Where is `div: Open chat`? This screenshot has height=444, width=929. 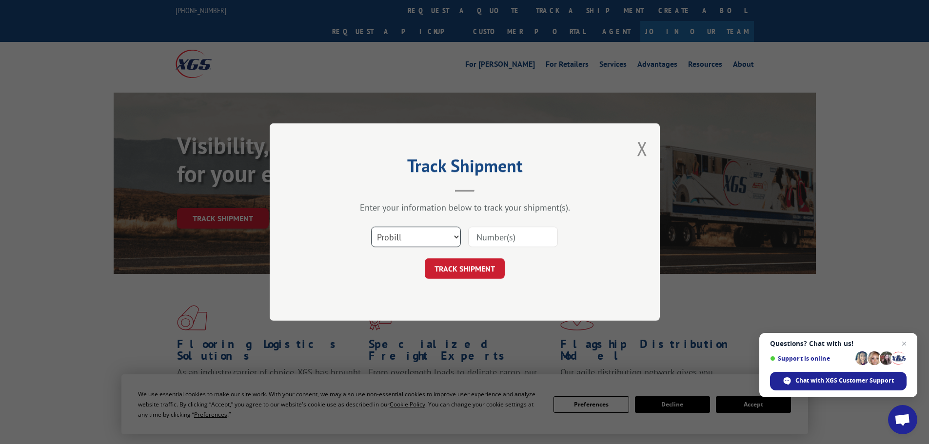 div: Open chat is located at coordinates (903, 420).